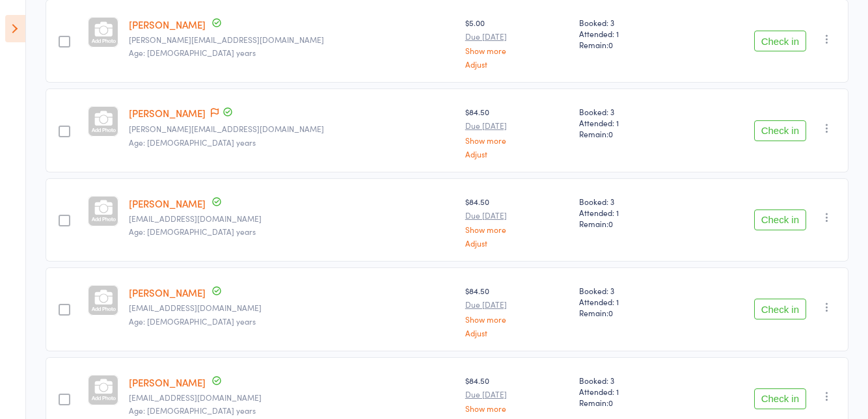 The height and width of the screenshot is (419, 868). Describe the element at coordinates (292, 307) in the screenshot. I see `small: donloismayes@gmail.com` at that location.